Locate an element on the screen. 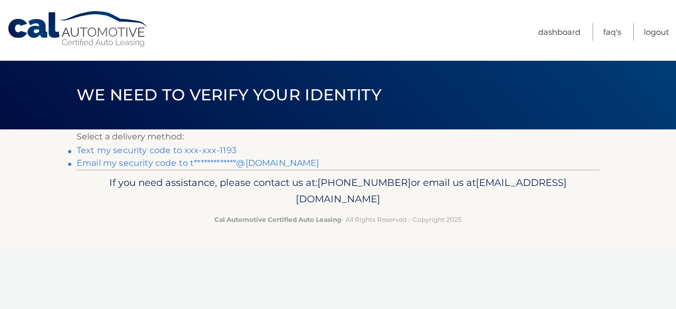 The width and height of the screenshot is (676, 309). p: Select a delivery method: is located at coordinates (338, 137).